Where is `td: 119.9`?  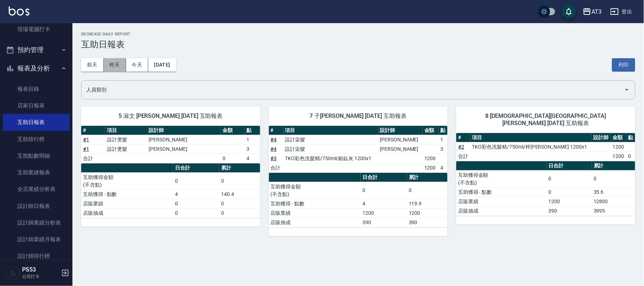
td: 119.9 is located at coordinates (427, 204).